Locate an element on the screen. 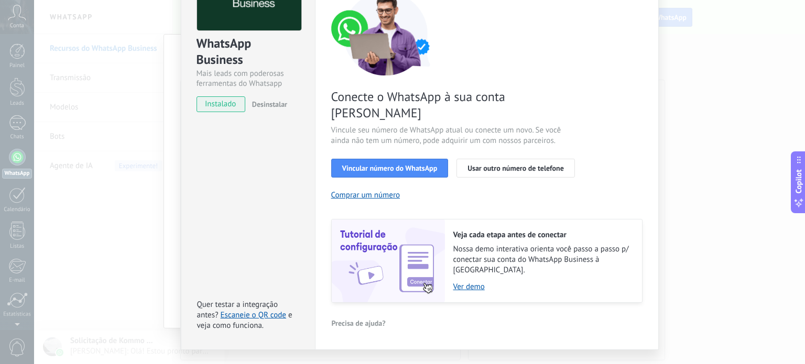 The width and height of the screenshot is (805, 364). a: Escaneie o QR code is located at coordinates (253, 315).